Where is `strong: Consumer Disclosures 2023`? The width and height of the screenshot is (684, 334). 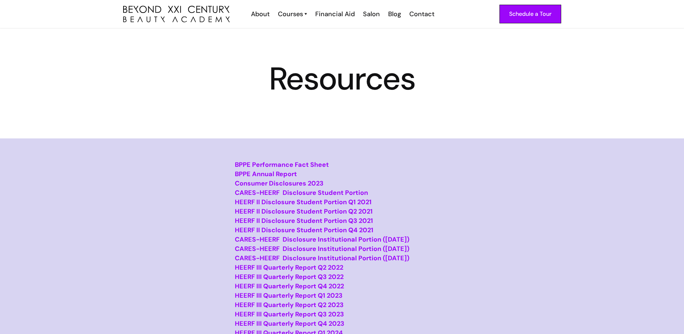
strong: Consumer Disclosures 2023 is located at coordinates (279, 183).